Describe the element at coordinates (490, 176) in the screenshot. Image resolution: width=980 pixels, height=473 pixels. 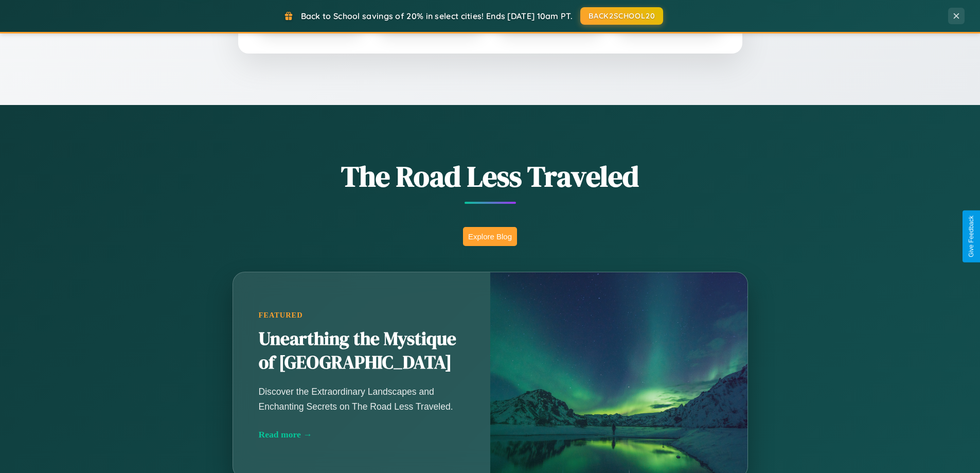
I see `h1: The Road Less Traveled` at that location.